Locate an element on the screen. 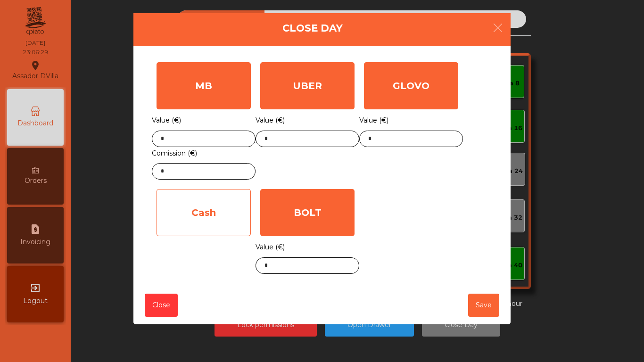 This screenshot has width=644, height=362. div: GLOVO is located at coordinates (411, 86).